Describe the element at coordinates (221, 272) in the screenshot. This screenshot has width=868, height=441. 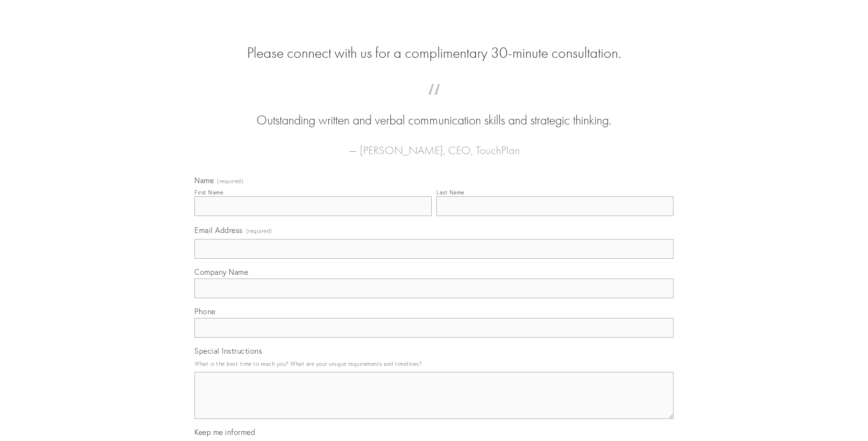
I see `span: Company Name` at that location.